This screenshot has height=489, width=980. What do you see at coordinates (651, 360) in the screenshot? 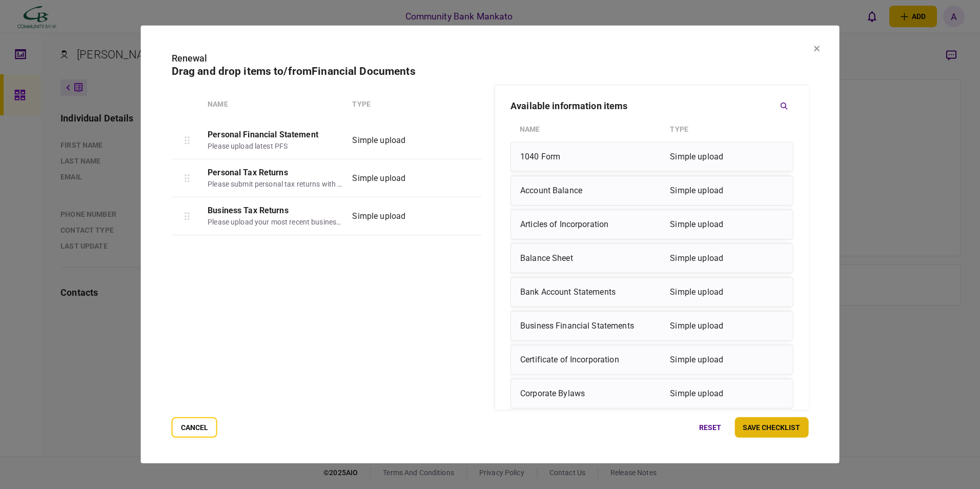
I see `div: Certificate of IncorporationSimple upload` at bounding box center [651, 360].